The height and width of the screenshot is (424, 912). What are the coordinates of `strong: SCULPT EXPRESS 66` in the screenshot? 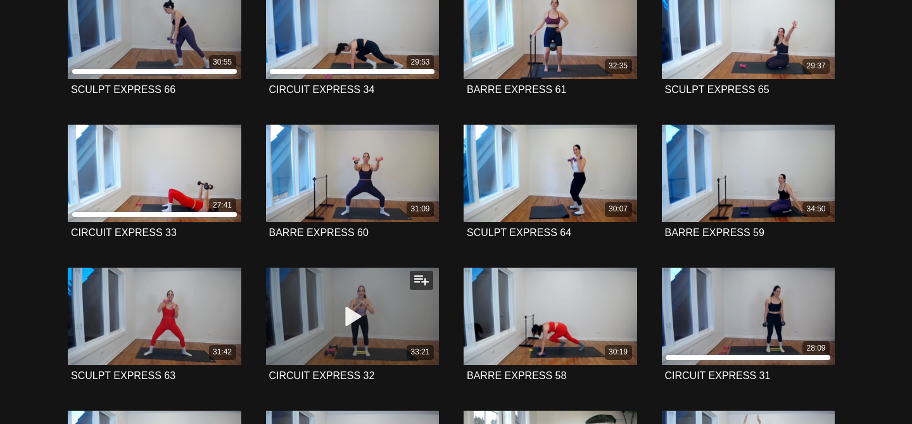 It's located at (123, 89).